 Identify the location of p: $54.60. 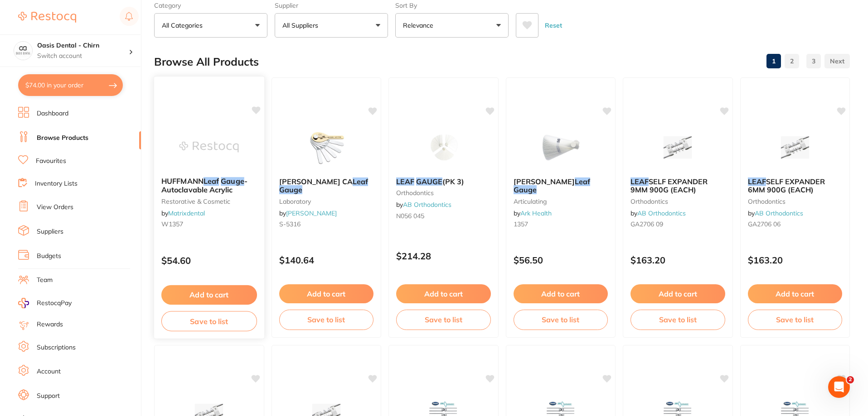
(209, 261).